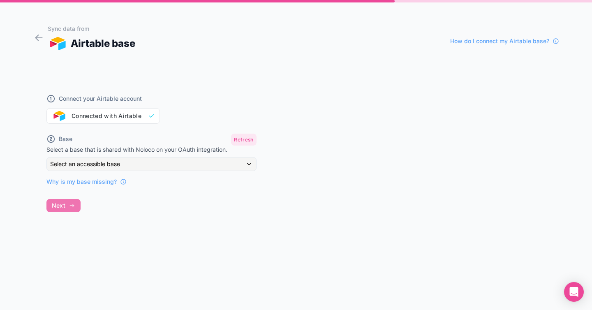  Describe the element at coordinates (92, 29) in the screenshot. I see `h1: Sync data from` at that location.